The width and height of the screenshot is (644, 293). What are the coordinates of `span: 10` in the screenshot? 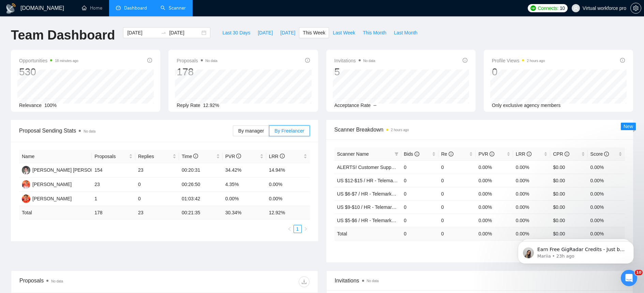 It's located at (639, 272).